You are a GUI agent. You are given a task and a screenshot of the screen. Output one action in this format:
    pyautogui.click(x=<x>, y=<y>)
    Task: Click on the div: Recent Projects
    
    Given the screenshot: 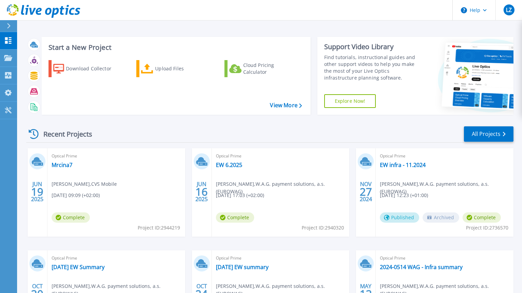 What is the action you would take?
    pyautogui.click(x=64, y=134)
    